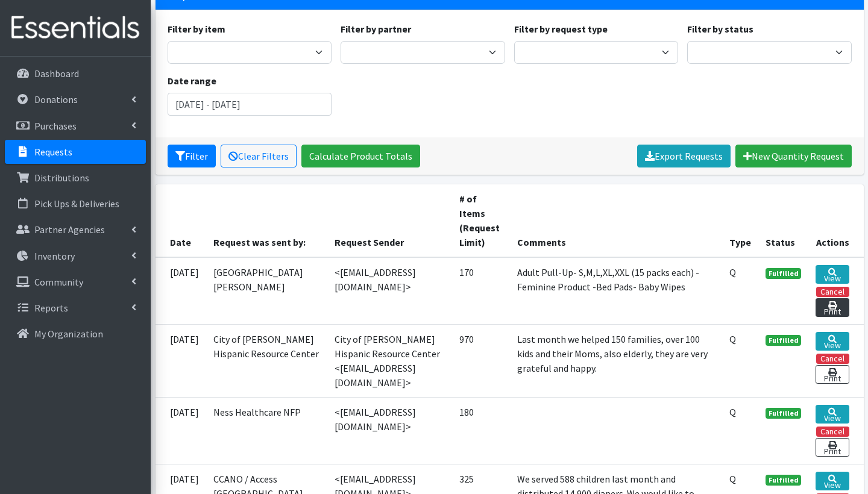 The image size is (868, 494). Describe the element at coordinates (616, 360) in the screenshot. I see `td: Last month we helped 150 families, over 100 kids and their Moms, also elderly, they are very grat...` at that location.